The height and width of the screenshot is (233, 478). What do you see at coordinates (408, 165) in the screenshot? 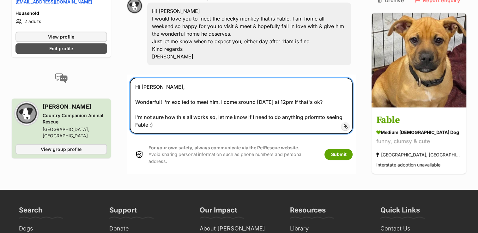
I see `span: Interstate adoption unavailable` at bounding box center [408, 165].